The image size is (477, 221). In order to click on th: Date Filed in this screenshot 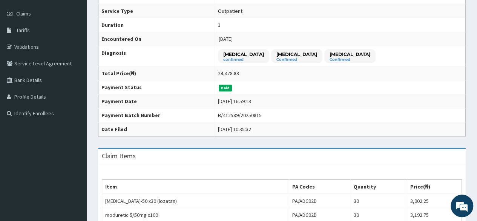, I will do `click(156, 129)`.